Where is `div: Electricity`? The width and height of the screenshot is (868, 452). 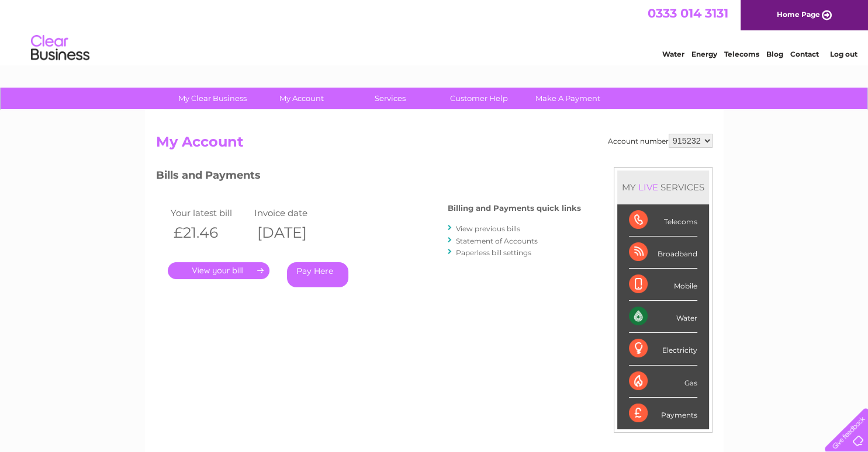
div: Electricity is located at coordinates (663, 349).